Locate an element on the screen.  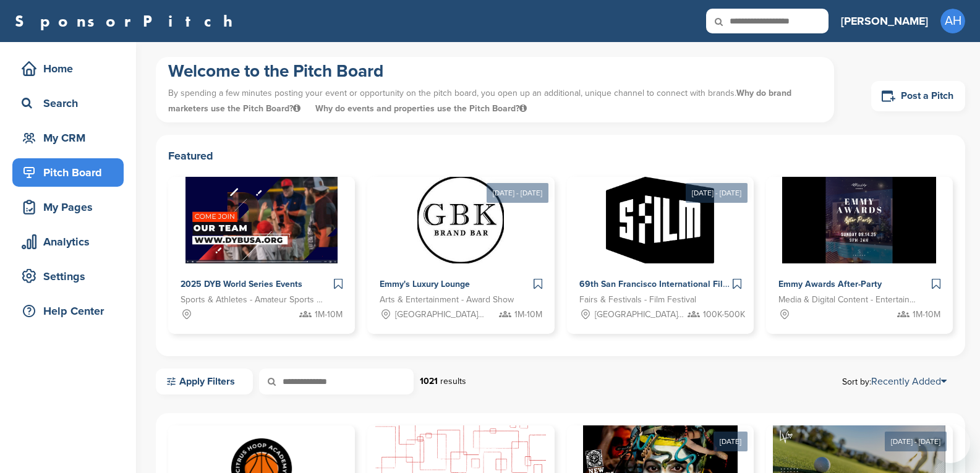
a: Search is located at coordinates (68, 103).